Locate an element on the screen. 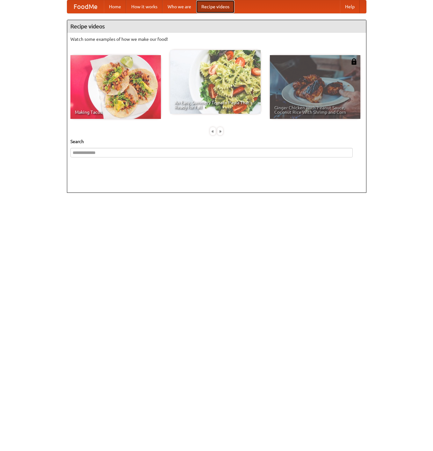 This screenshot has width=433, height=451. a: Recipe videos is located at coordinates (215, 7).